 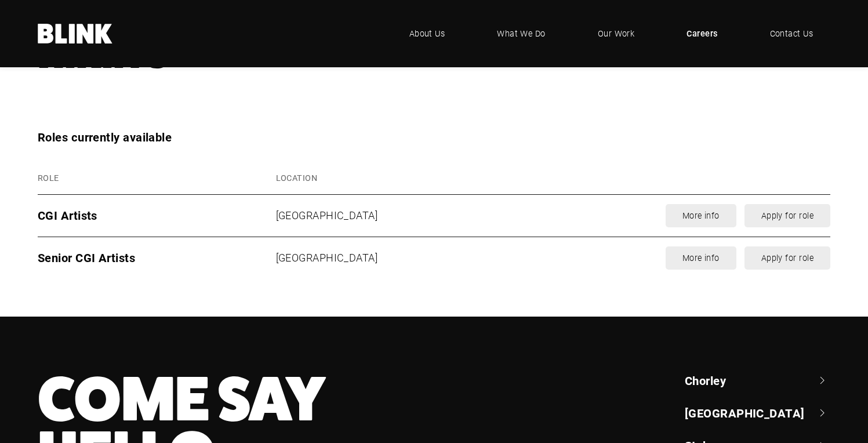 What do you see at coordinates (382, 178) in the screenshot?
I see `th: Location` at bounding box center [382, 178].